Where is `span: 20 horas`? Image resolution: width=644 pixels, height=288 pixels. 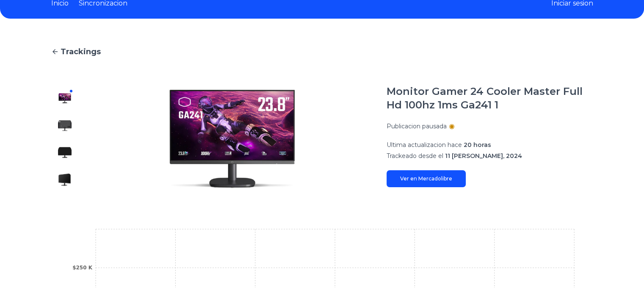 span: 20 horas is located at coordinates (477, 145).